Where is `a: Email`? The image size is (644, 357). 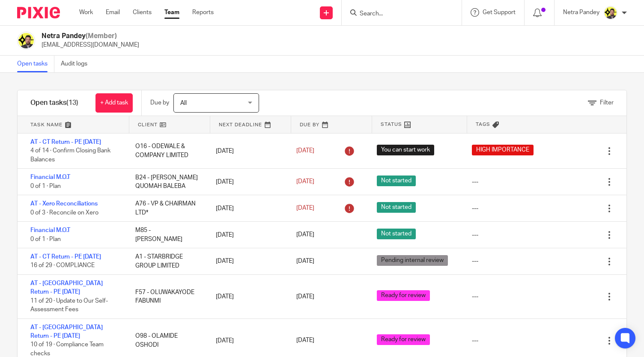
a: Email is located at coordinates (113, 13).